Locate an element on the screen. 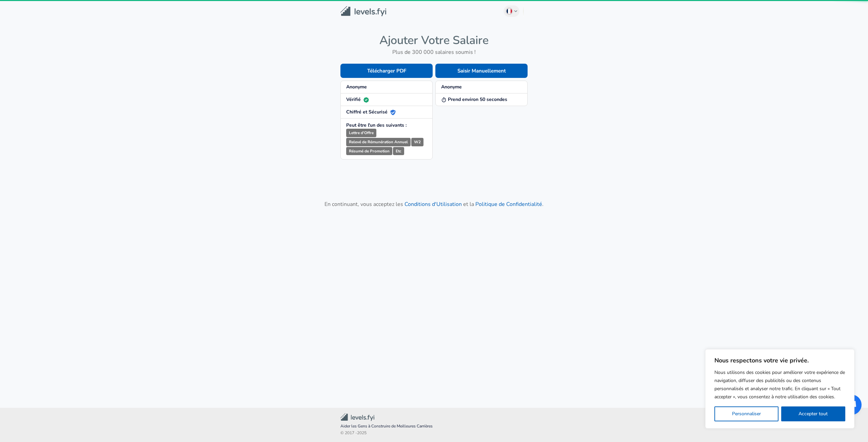  h6: Plus de 300 000 salaires soumis ! is located at coordinates (434, 52).